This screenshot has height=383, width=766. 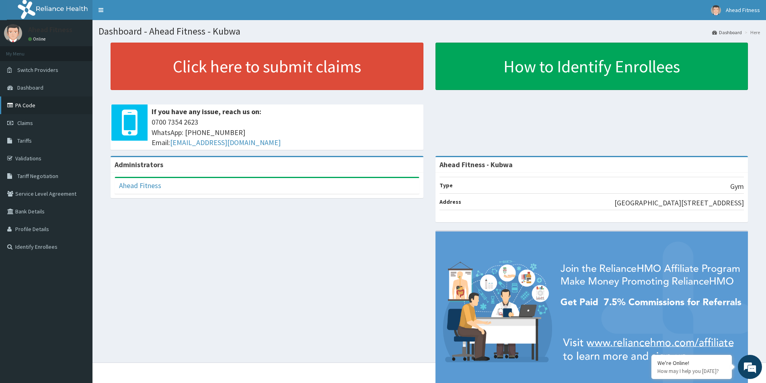 I want to click on a: Ahead Fitness, so click(x=140, y=185).